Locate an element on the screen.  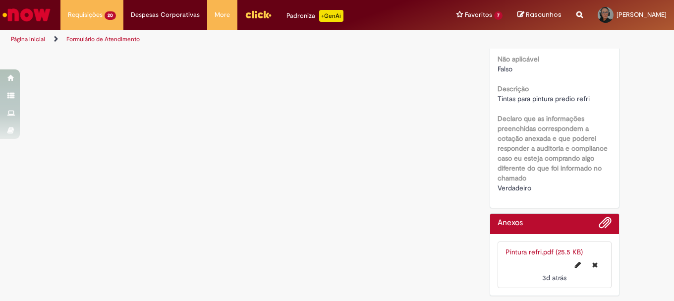
button: Editar nome de arquivo Pintura refri.pdf is located at coordinates (578, 265).